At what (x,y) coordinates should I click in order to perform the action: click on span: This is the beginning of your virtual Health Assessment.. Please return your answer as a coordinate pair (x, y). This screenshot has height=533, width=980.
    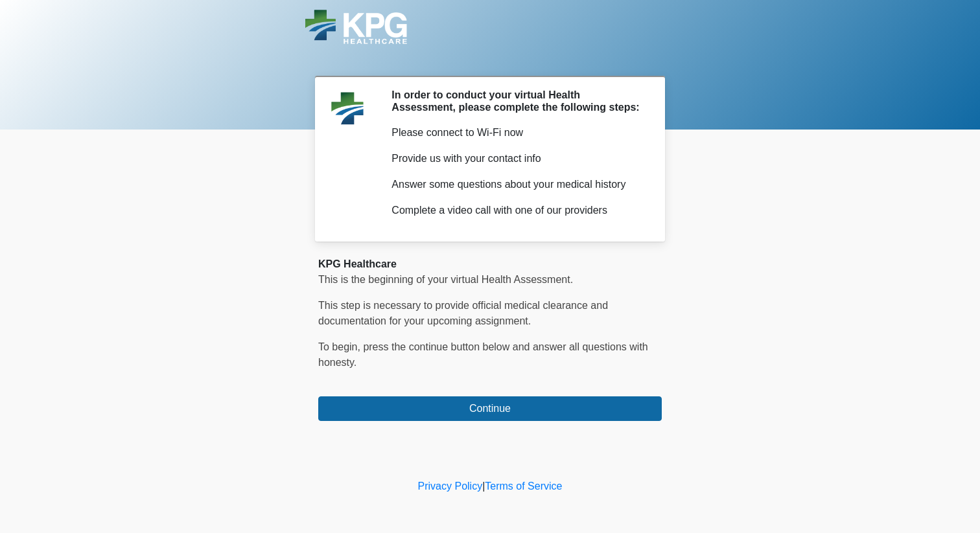
    Looking at the image, I should click on (445, 279).